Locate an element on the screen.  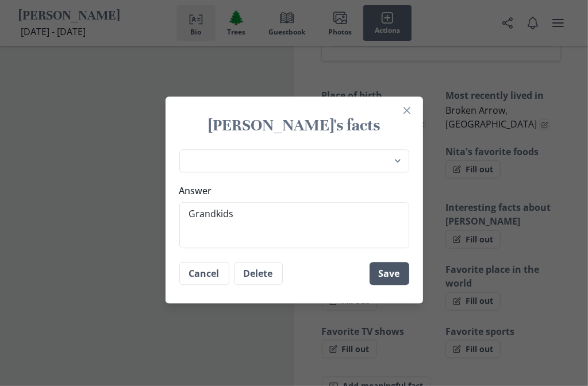
button: Delete is located at coordinates (258, 274).